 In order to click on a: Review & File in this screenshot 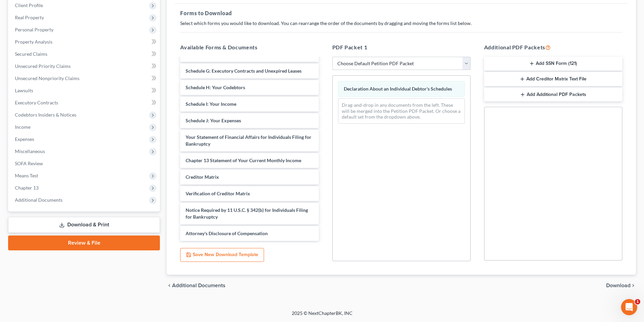, I will do `click(84, 243)`.